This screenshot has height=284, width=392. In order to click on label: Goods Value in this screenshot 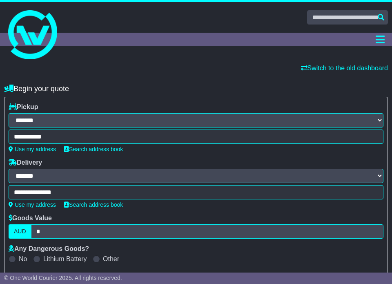, I will do `click(30, 218)`.